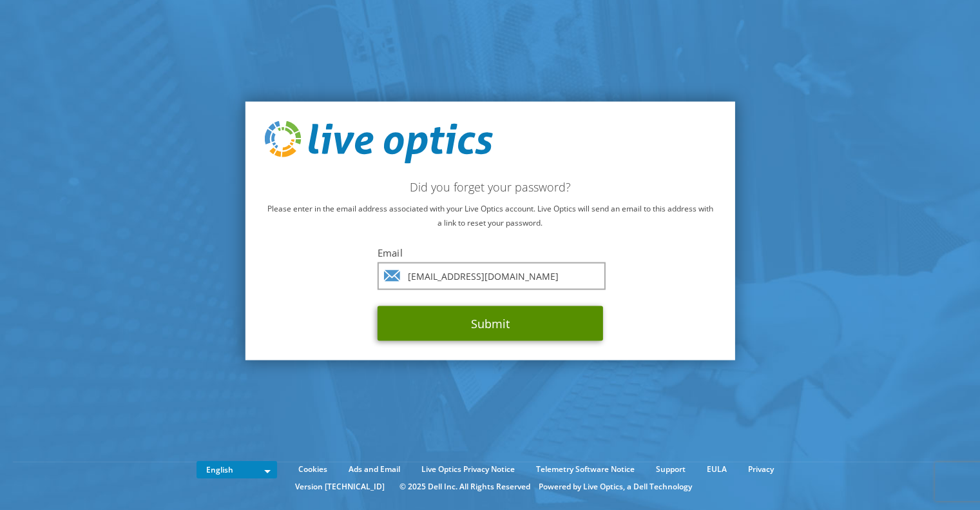  What do you see at coordinates (490, 186) in the screenshot?
I see `h2: Did you forget your password?` at bounding box center [490, 186].